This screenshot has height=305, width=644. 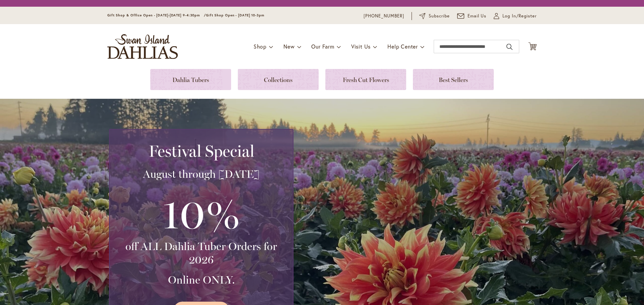 What do you see at coordinates (322, 46) in the screenshot?
I see `span: Our Farm` at bounding box center [322, 46].